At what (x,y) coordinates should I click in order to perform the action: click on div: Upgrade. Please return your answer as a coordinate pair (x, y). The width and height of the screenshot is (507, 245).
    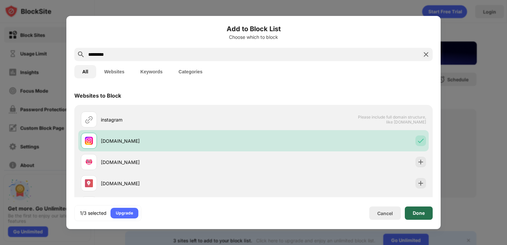
    Looking at the image, I should click on (124, 213).